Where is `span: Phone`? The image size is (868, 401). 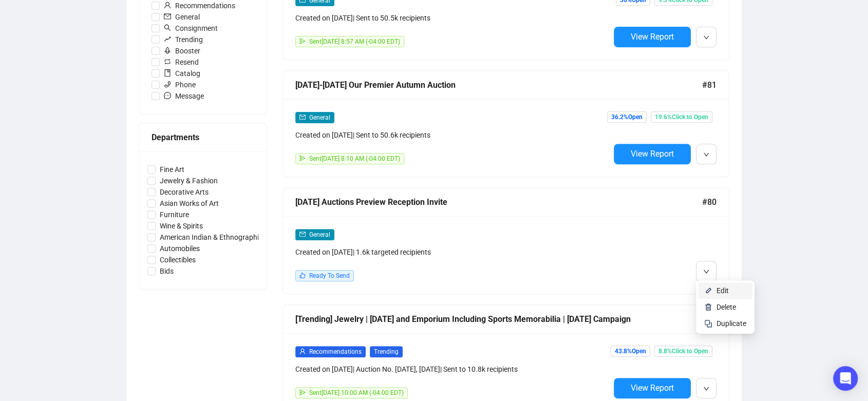
span: Phone is located at coordinates (179, 85).